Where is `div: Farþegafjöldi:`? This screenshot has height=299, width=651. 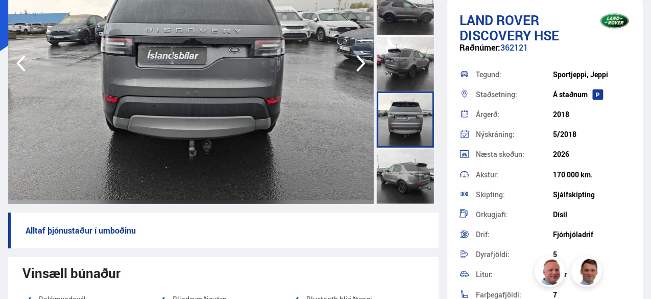
div: Farþegafjöldi: is located at coordinates (514, 294).